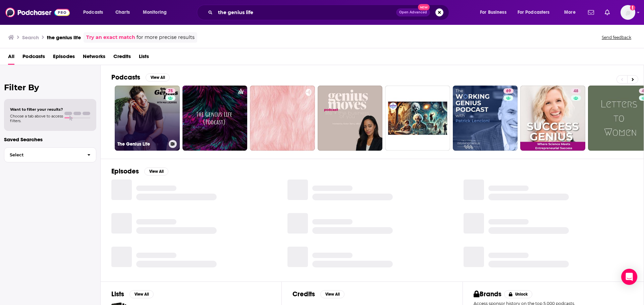 The height and width of the screenshot is (305, 644). I want to click on span: For Business, so click(493, 12).